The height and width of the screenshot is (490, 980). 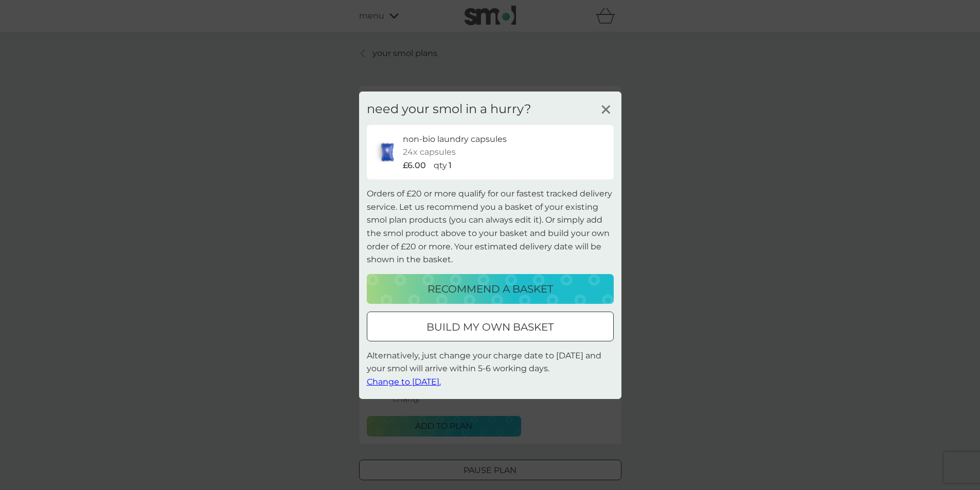 What do you see at coordinates (429, 152) in the screenshot?
I see `p: 24x capsules` at bounding box center [429, 152].